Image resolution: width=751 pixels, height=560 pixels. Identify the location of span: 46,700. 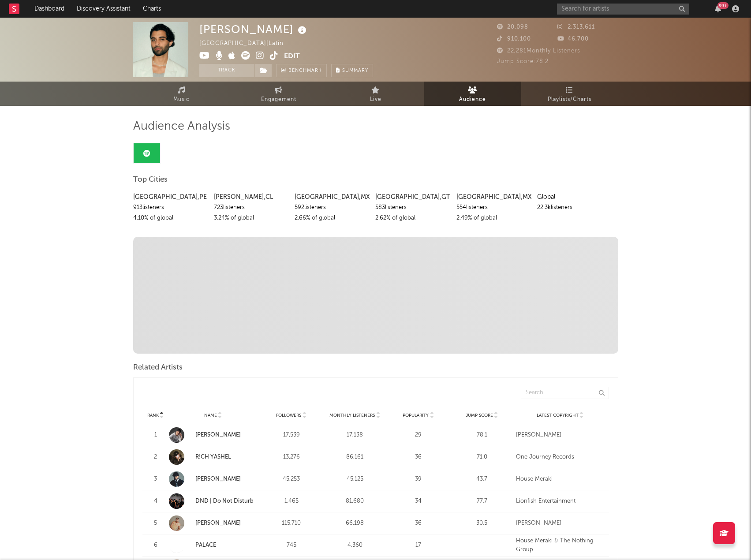
(573, 39).